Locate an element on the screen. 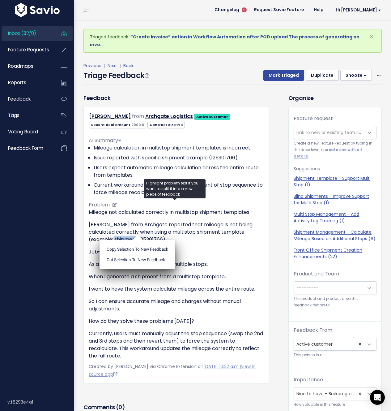 This screenshot has height=411, width=391. a: Inbox (82/0) is located at coordinates (26, 33).